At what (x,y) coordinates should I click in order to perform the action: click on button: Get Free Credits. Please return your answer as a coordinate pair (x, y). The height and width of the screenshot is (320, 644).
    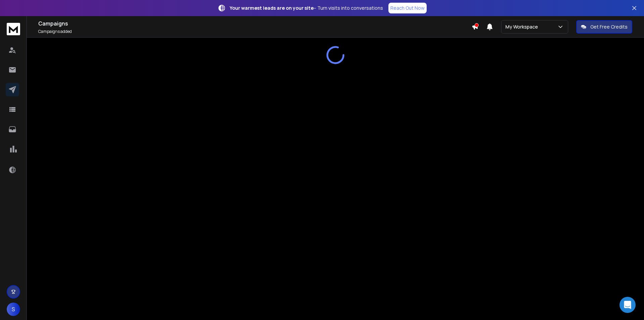
    Looking at the image, I should click on (604, 27).